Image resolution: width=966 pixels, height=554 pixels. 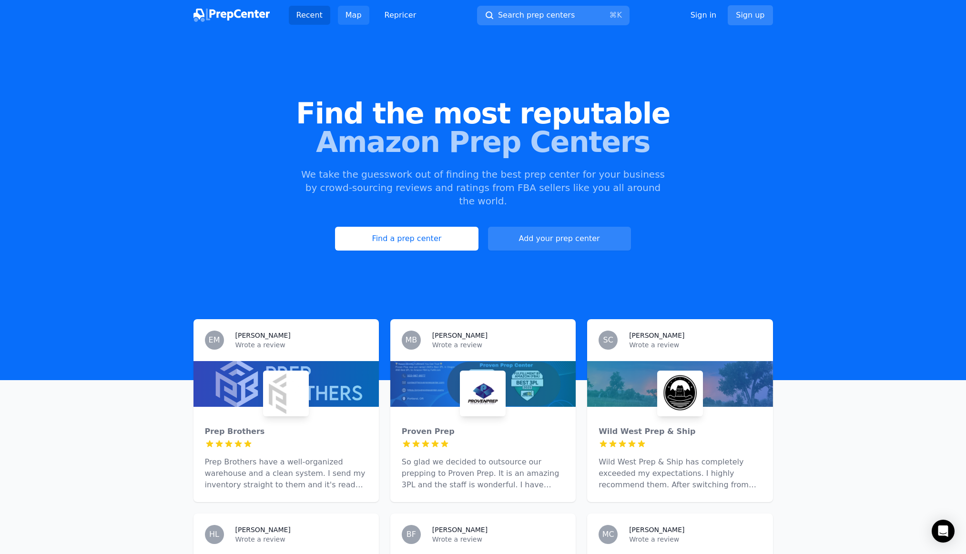 I want to click on span: BF, so click(x=411, y=535).